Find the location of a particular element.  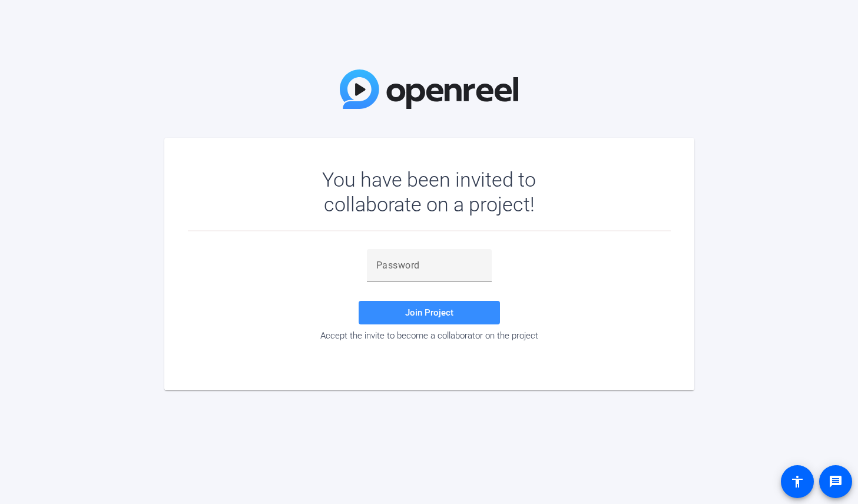

img: OpenReel Logo is located at coordinates (430, 89).